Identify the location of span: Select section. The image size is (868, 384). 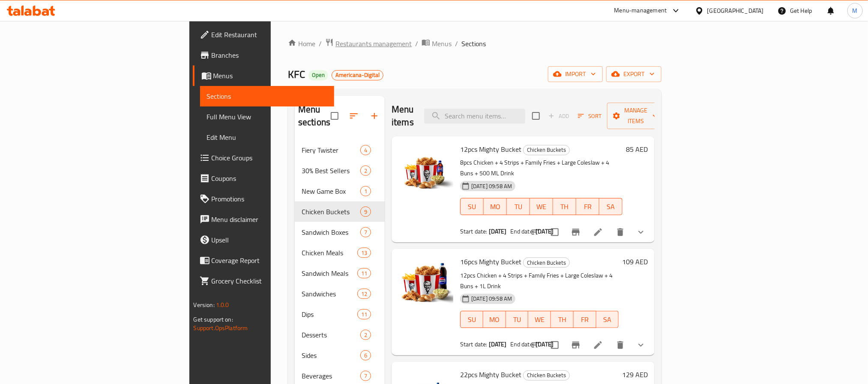
(536, 116).